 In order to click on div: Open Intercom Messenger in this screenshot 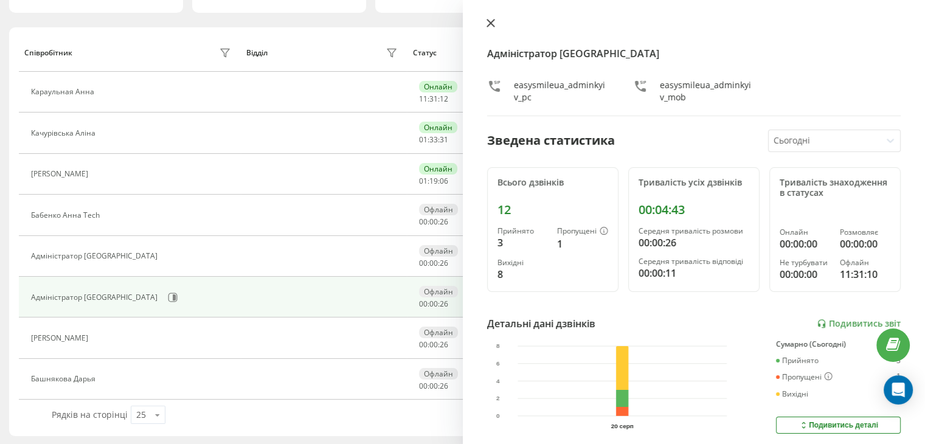, I will do `click(898, 390)`.